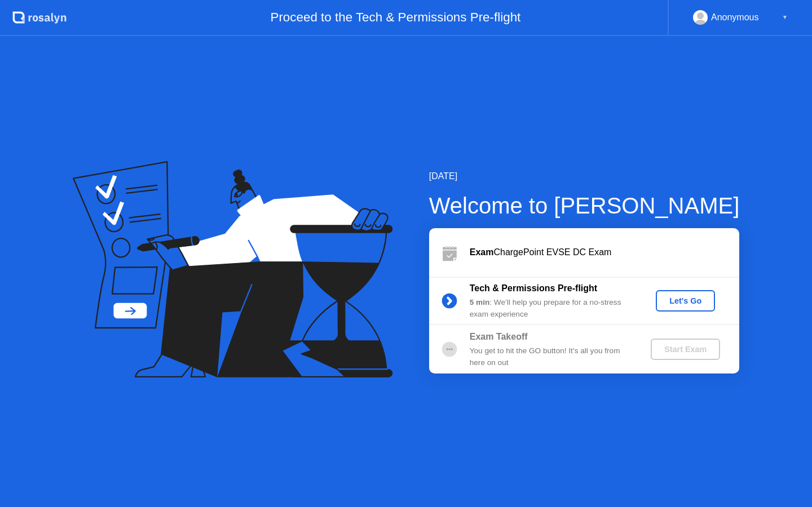  I want to click on div: Start Exam, so click(686, 349).